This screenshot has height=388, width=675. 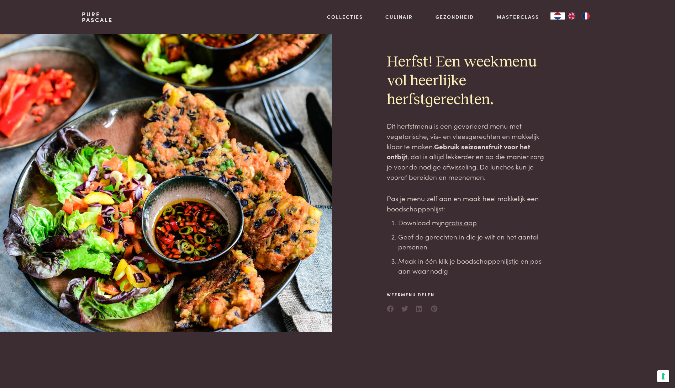 I want to click on a: Masterclass, so click(x=518, y=17).